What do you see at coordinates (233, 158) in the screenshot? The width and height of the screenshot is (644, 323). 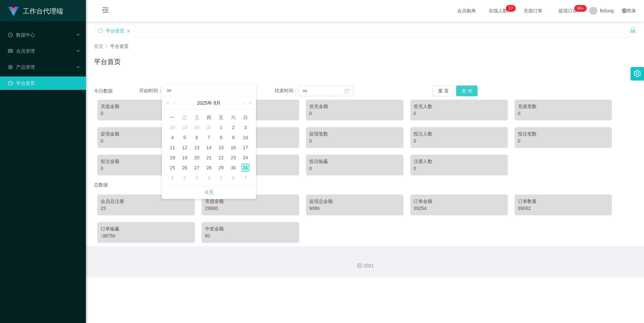 I see `td: 2025年8月23日` at bounding box center [233, 158].